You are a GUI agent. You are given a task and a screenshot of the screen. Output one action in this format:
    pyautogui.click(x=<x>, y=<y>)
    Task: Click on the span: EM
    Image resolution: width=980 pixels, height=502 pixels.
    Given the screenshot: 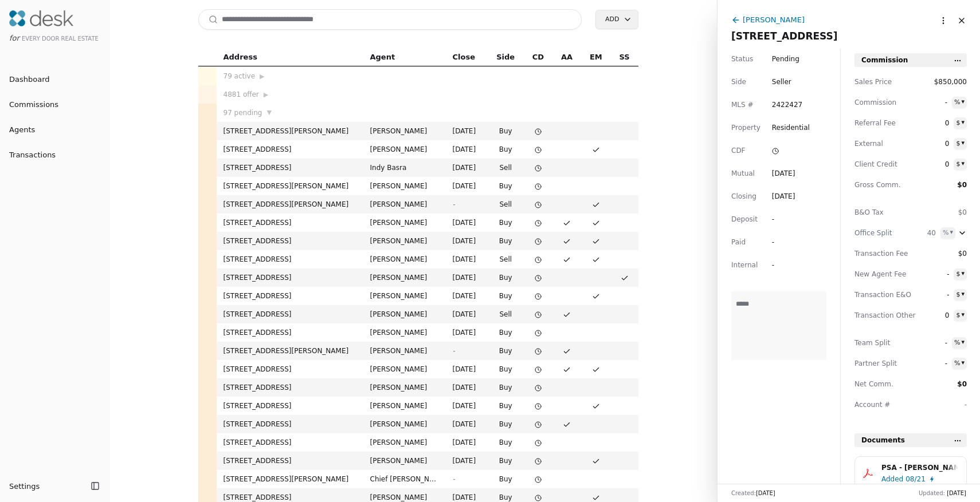 What is the action you would take?
    pyautogui.click(x=596, y=57)
    